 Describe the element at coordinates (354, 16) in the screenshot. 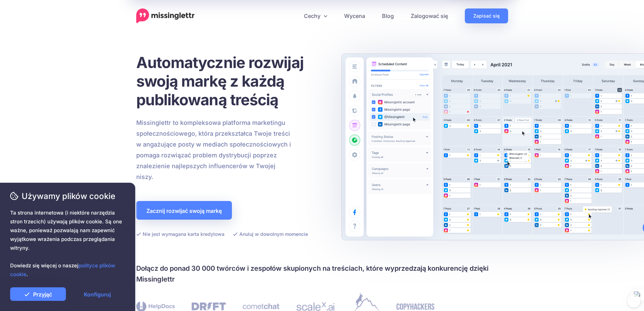

I see `font: Wycena` at that location.